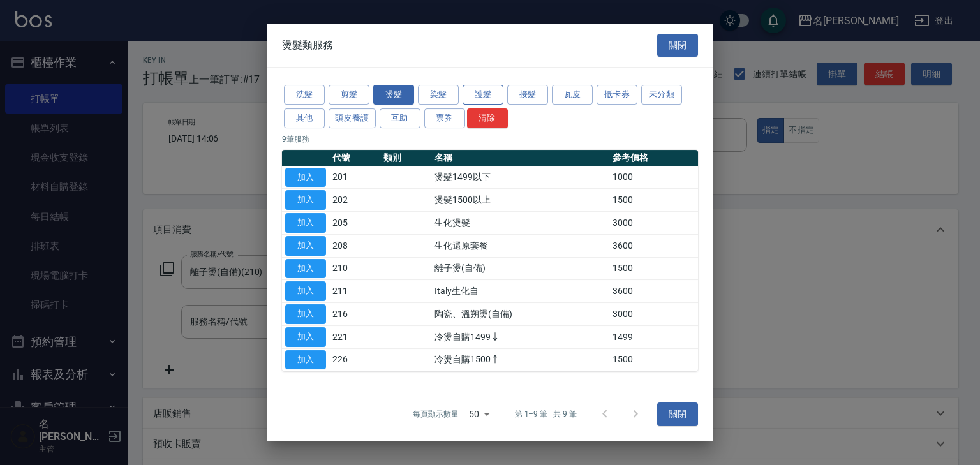 The width and height of the screenshot is (980, 465). What do you see at coordinates (653, 158) in the screenshot?
I see `th: 參考價格` at bounding box center [653, 158].